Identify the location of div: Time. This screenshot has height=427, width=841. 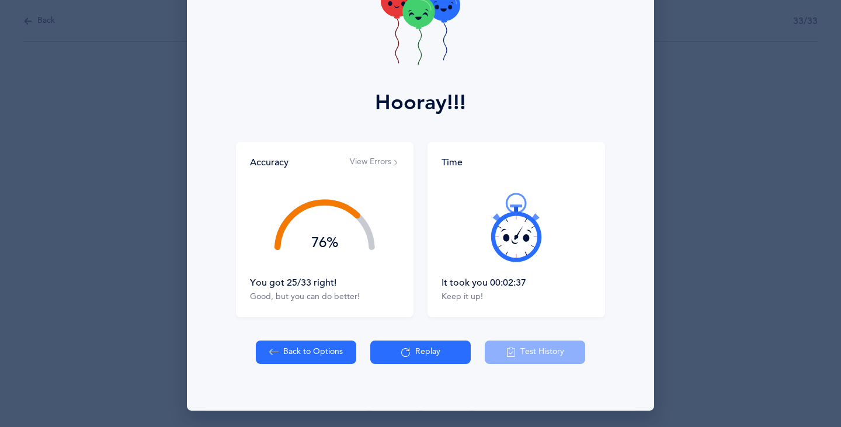
(516, 162).